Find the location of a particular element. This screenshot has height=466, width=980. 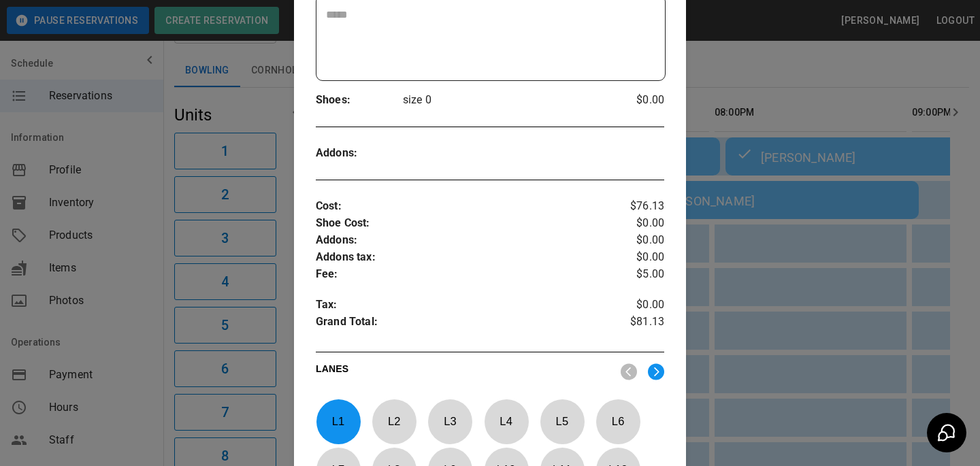

p: Shoe Cost : is located at coordinates (460, 223).